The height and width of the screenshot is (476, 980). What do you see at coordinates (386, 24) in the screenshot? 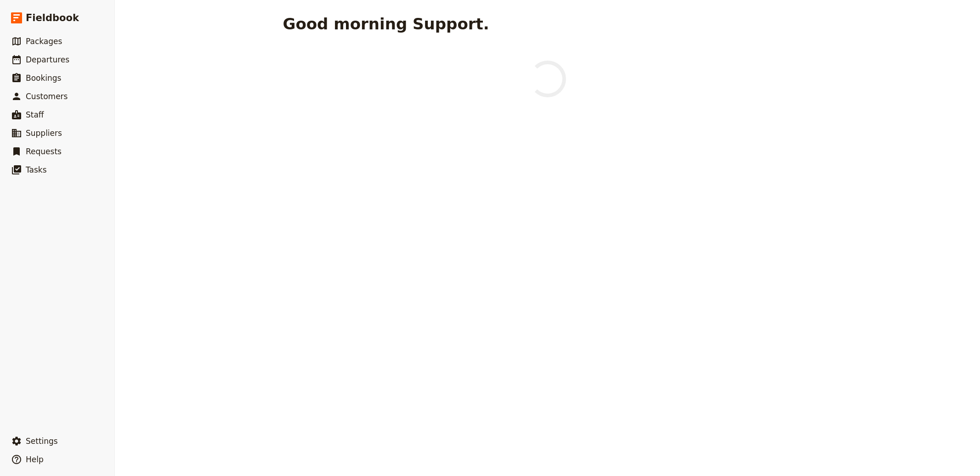
I see `h1: Good morning Support.` at bounding box center [386, 24].